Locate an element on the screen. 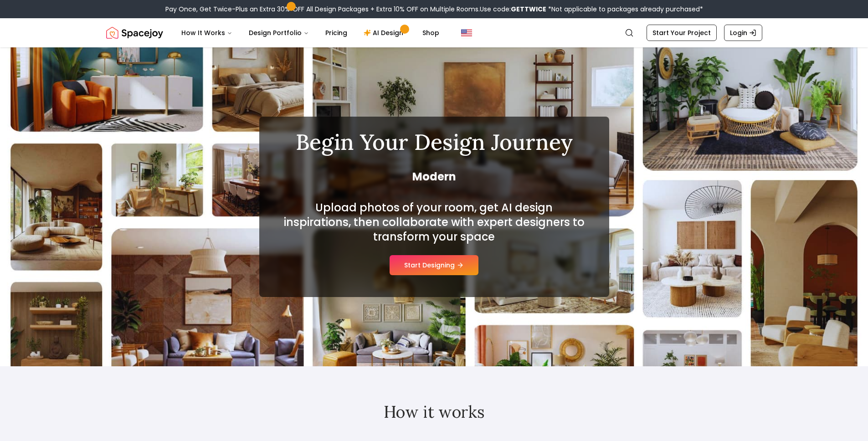 The image size is (868, 441). img: Spacejoy Logo is located at coordinates (134, 33).